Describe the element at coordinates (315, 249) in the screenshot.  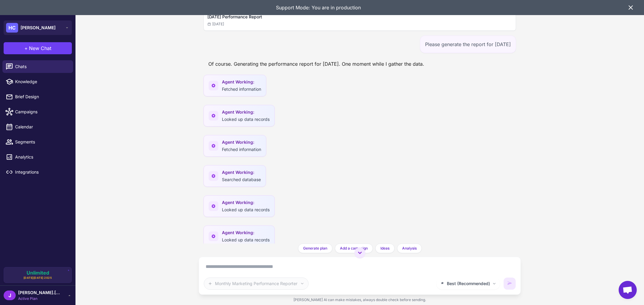
I see `span: Generate plan` at that location.